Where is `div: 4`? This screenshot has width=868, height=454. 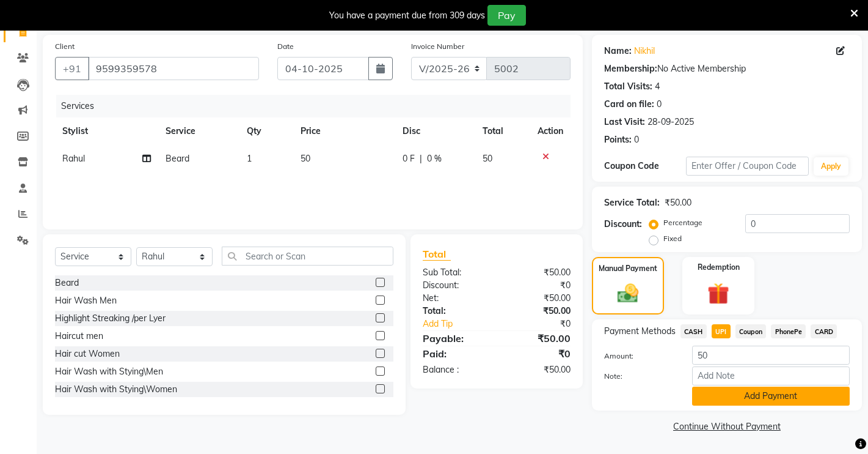
div: 4 is located at coordinates (658, 86).